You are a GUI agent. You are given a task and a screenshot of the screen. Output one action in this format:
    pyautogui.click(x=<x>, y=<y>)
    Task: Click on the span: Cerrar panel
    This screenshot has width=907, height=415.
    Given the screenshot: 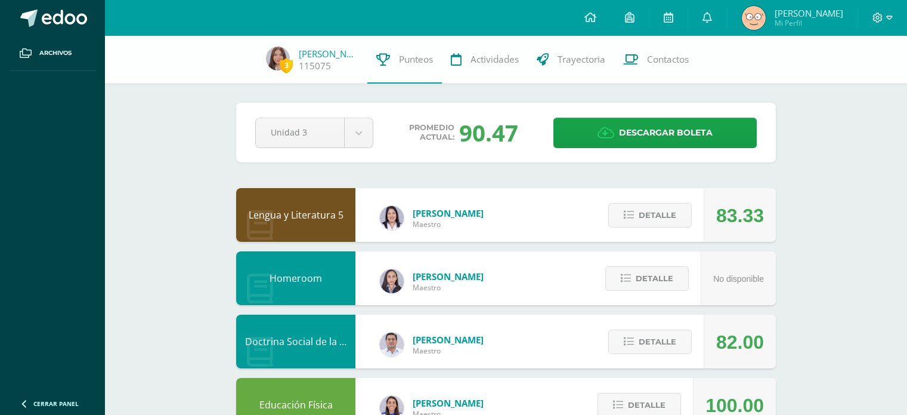 What is the action you would take?
    pyautogui.click(x=56, y=403)
    